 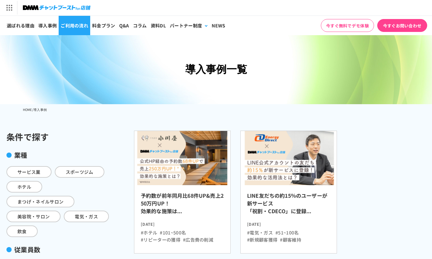 I want to click on li: 導入事例, so click(x=40, y=110).